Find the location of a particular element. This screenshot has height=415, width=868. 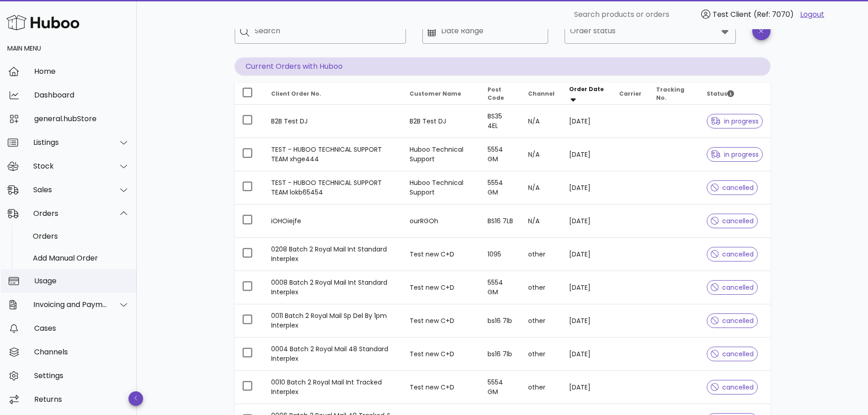

div: Invoicing and Payments is located at coordinates (70, 304).